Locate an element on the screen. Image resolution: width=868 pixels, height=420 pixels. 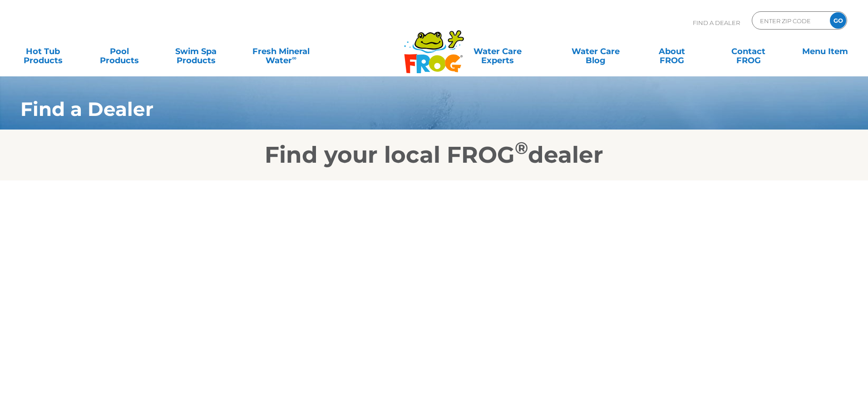
p: Find A Dealer is located at coordinates (716, 23).